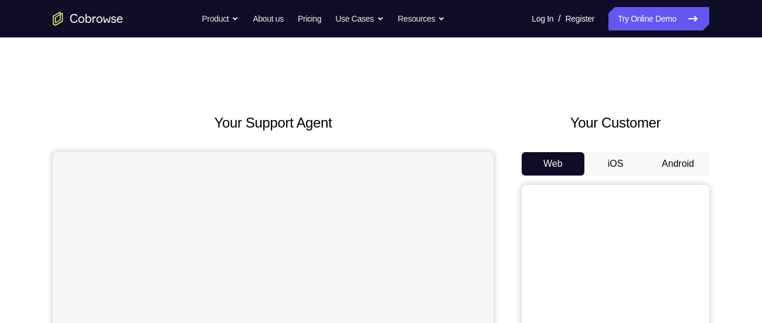  Describe the element at coordinates (359, 19) in the screenshot. I see `button: Use Cases` at that location.